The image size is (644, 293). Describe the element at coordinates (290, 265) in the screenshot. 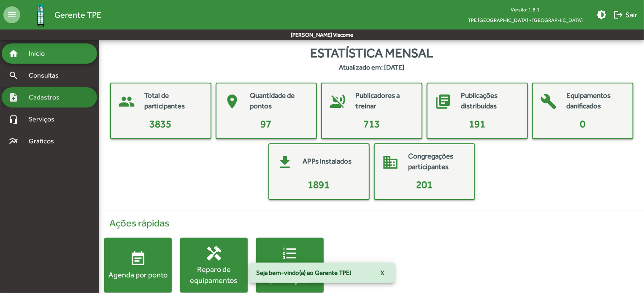

I see `button: Diário de publicações` at that location.